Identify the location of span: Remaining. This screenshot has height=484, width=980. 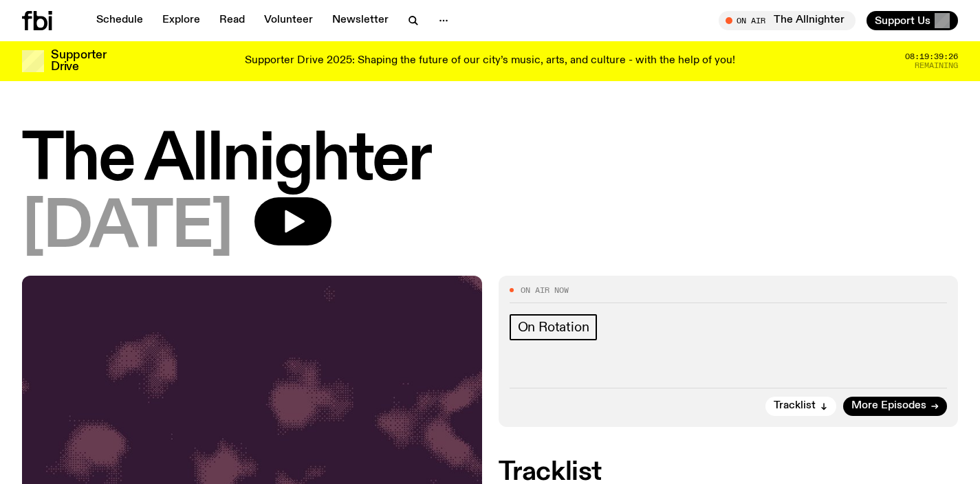
(936, 65).